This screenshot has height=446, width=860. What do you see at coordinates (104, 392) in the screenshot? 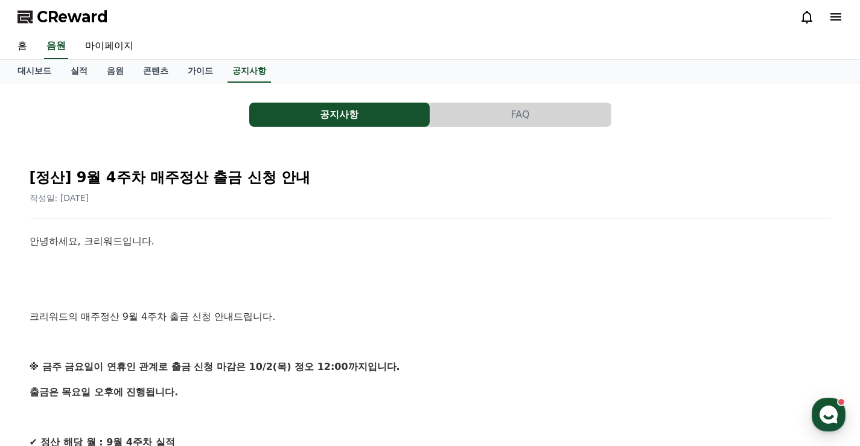
I see `strong: 출금은 목요일 오후에 진행됩니다.` at bounding box center [104, 392].